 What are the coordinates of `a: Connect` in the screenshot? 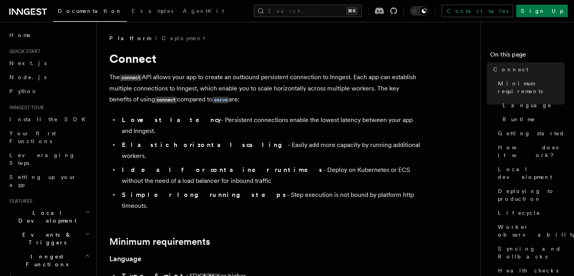 It's located at (527, 69).